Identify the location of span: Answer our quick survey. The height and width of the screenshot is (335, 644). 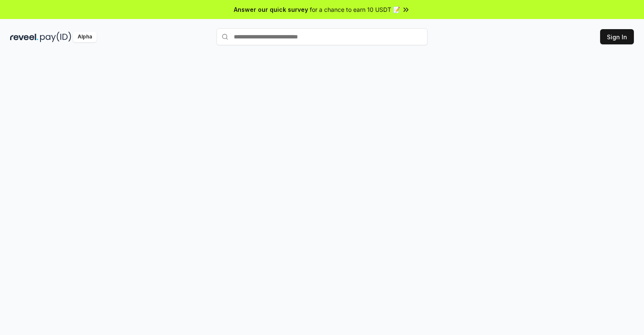
(271, 9).